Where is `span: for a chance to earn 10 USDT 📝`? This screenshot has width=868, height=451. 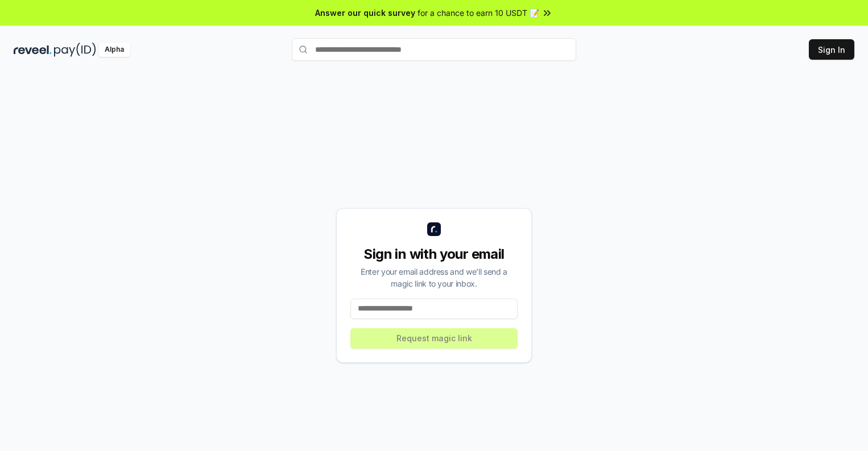
span: for a chance to earn 10 USDT 📝 is located at coordinates (478, 13).